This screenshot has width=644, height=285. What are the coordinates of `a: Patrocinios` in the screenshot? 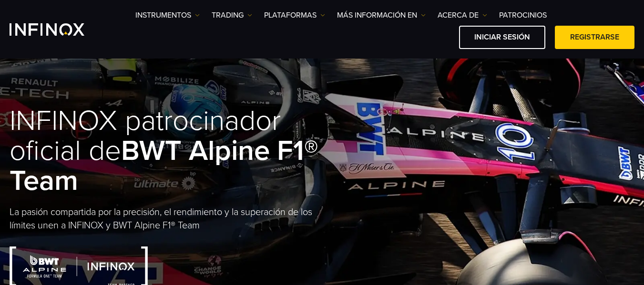 It's located at (523, 15).